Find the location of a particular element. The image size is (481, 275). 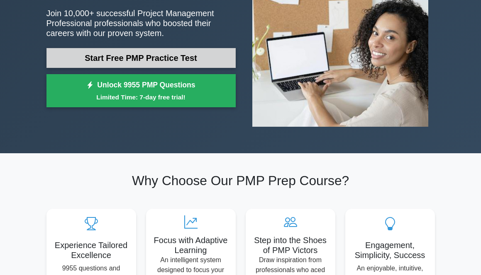

small: Limited Time: 7-day free trial! is located at coordinates (141, 97).